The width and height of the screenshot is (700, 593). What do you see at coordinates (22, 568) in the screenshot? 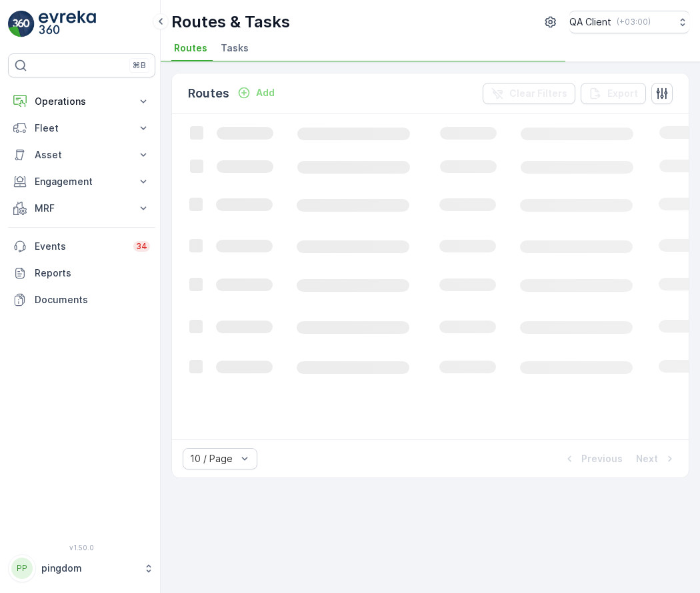
I see `div: PP` at bounding box center [22, 568].